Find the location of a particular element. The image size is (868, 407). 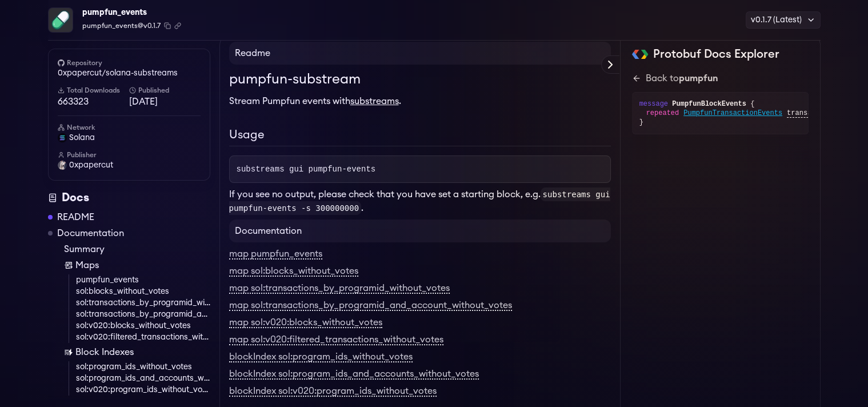

div: pumpfun_events is located at coordinates (131, 13).